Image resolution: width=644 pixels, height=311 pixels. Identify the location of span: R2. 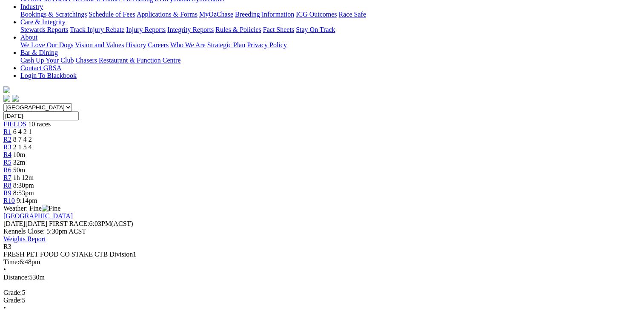
(7, 140).